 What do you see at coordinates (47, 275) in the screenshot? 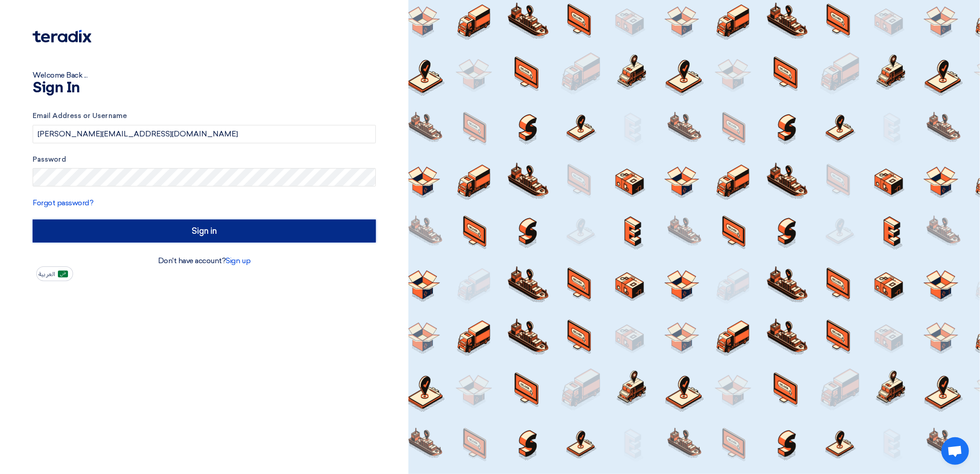
I see `span: العربية` at bounding box center [47, 275].